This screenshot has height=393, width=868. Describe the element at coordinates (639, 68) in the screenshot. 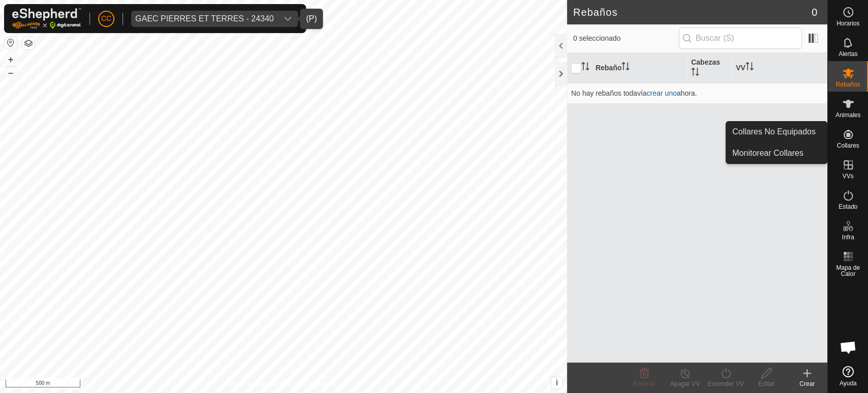

I see `th: Rebaño` at that location.